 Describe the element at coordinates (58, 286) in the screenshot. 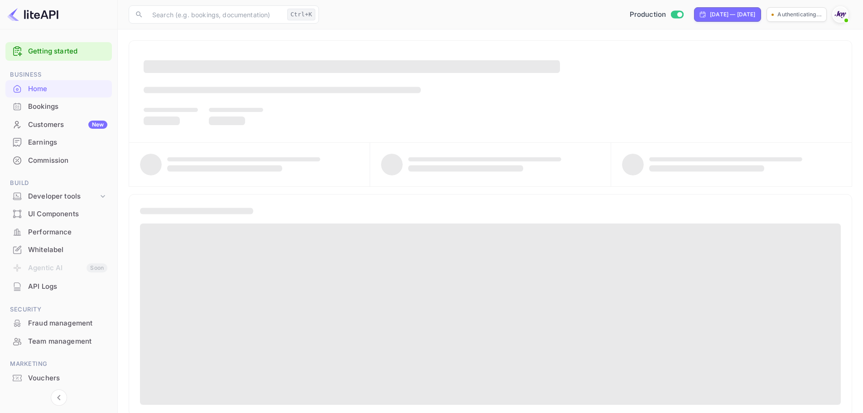

I see `a: API Logs` at that location.